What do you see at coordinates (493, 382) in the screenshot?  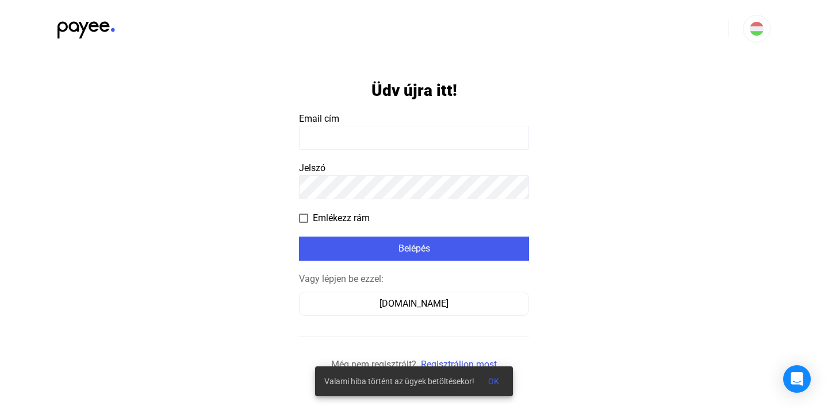 I see `span: OK` at bounding box center [493, 382].